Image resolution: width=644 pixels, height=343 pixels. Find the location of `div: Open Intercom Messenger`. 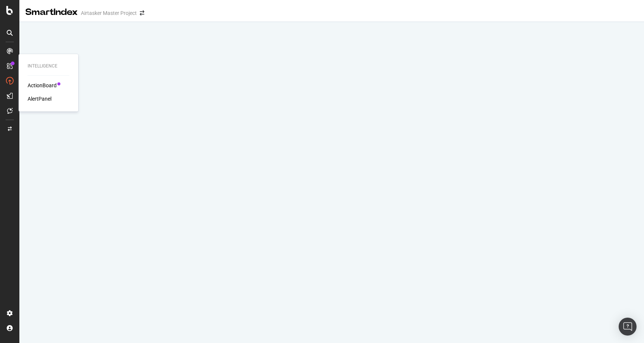

div: Open Intercom Messenger is located at coordinates (627, 326).